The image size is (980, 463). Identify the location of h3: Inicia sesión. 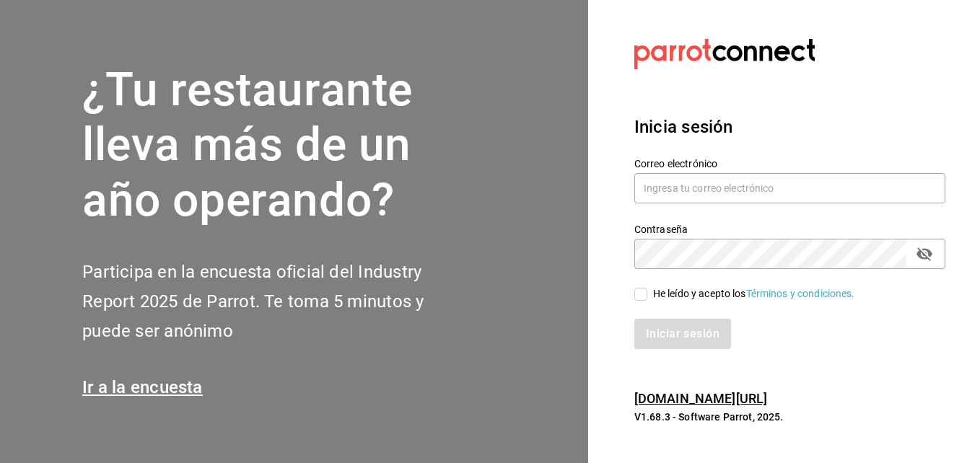
(789, 127).